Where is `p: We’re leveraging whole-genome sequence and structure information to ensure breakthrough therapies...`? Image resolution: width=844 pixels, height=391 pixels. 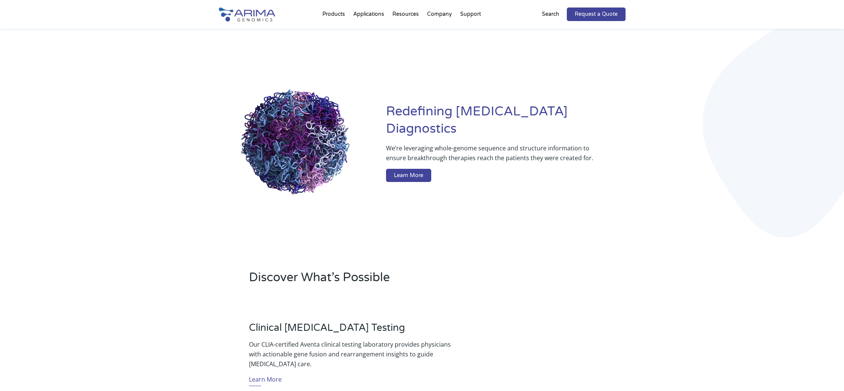
p: We’re leveraging whole-genome sequence and structure information to ensure breakthrough therapies... is located at coordinates (490, 156).